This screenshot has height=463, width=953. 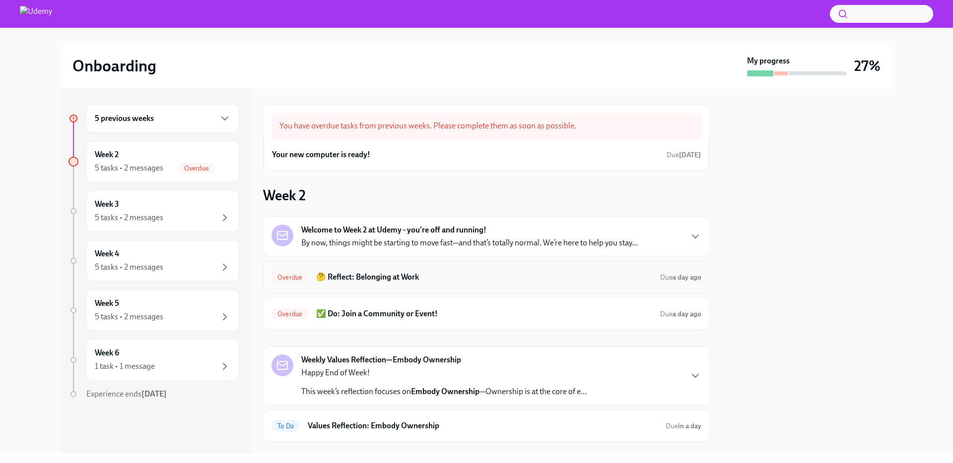 What do you see at coordinates (154, 360) in the screenshot?
I see `a: Week 61 task • 1 message` at bounding box center [154, 360].